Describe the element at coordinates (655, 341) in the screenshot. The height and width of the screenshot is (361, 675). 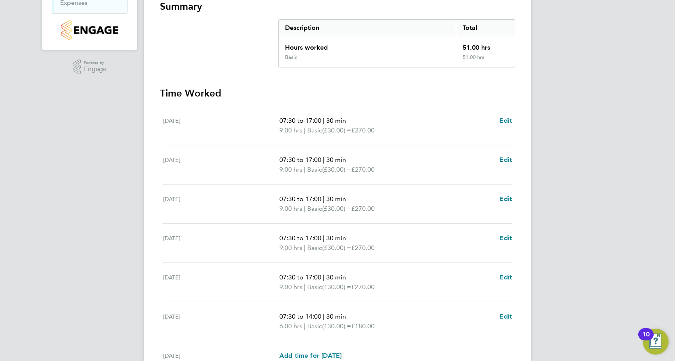
I see `button: Open Resource Center, 10 new notifications` at that location.